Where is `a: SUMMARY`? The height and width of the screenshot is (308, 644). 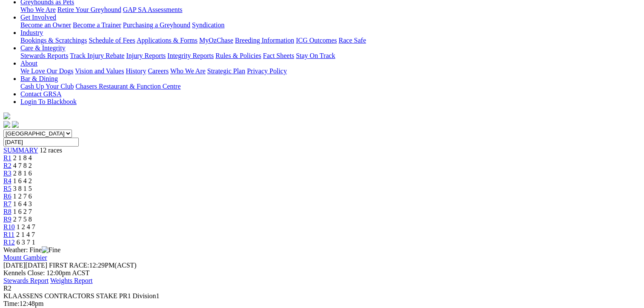 a: SUMMARY is located at coordinates (20, 150).